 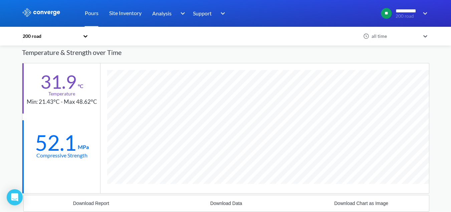 I want to click on span: Support, so click(x=202, y=13).